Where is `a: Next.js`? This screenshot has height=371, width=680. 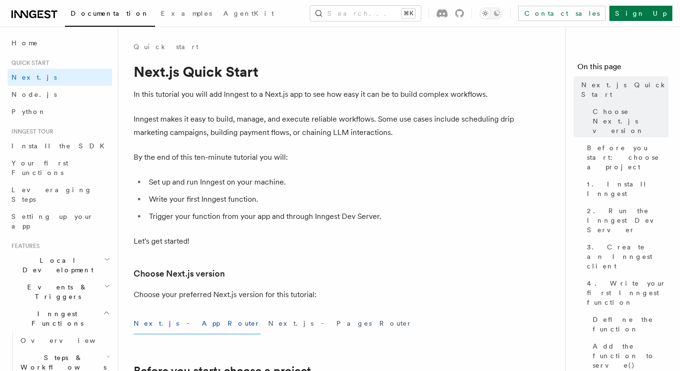
a: Next.js is located at coordinates (60, 77).